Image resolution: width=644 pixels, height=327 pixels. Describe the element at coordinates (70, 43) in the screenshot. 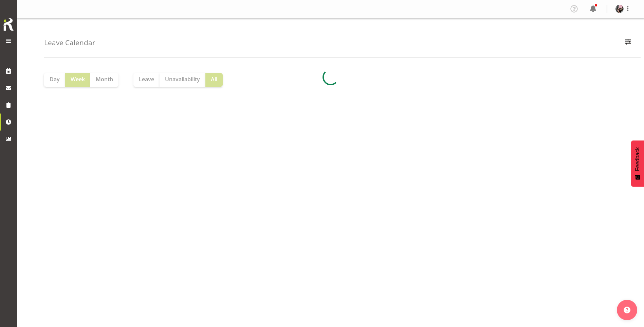

I see `h4: Leave Calendar` at that location.